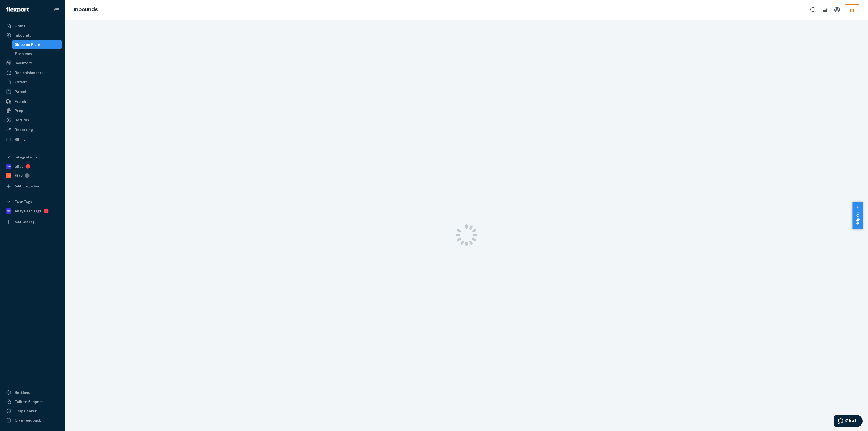  What do you see at coordinates (28, 44) in the screenshot?
I see `div: Shipping Plans` at bounding box center [28, 44].